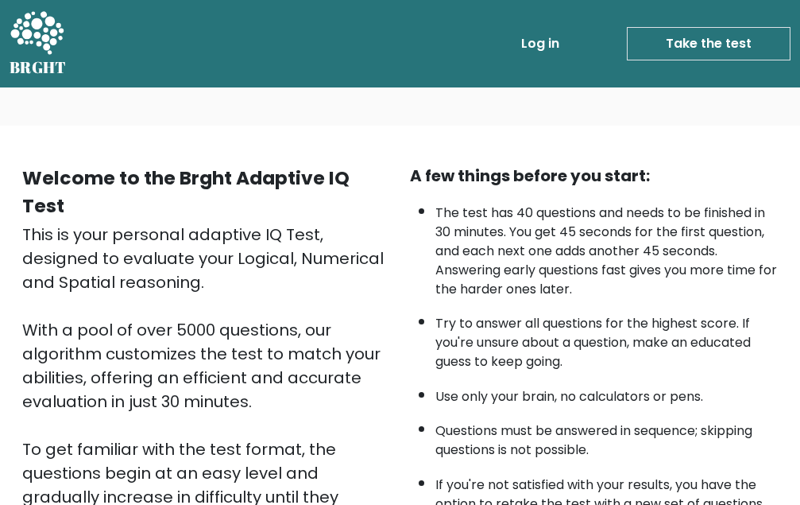 This screenshot has width=800, height=505. What do you see at coordinates (38, 68) in the screenshot?
I see `h5: BRGHT` at bounding box center [38, 68].